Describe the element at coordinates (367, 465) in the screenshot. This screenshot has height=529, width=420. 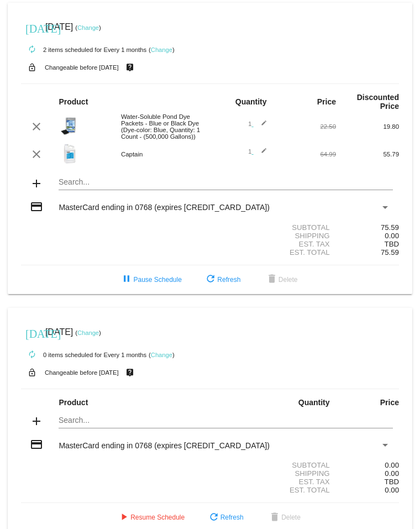
I see `div: 0.00` at that location.